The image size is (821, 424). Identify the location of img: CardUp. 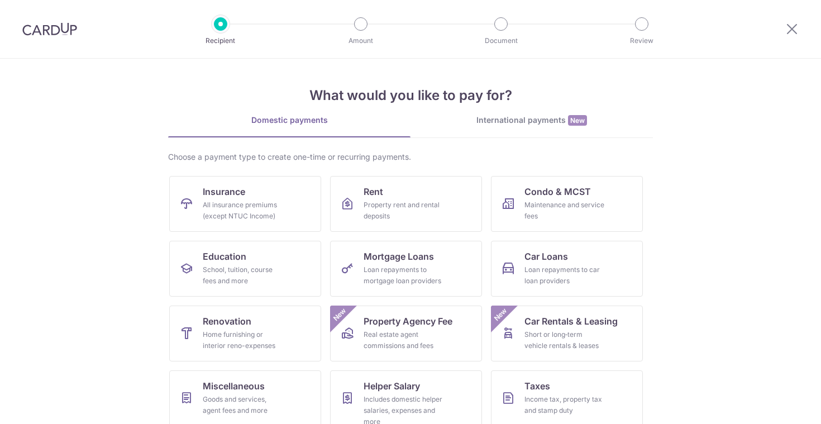
(50, 29).